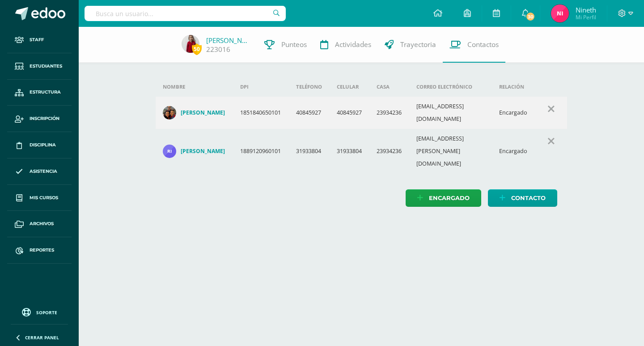  Describe the element at coordinates (39, 224) in the screenshot. I see `a: Archivos` at that location.